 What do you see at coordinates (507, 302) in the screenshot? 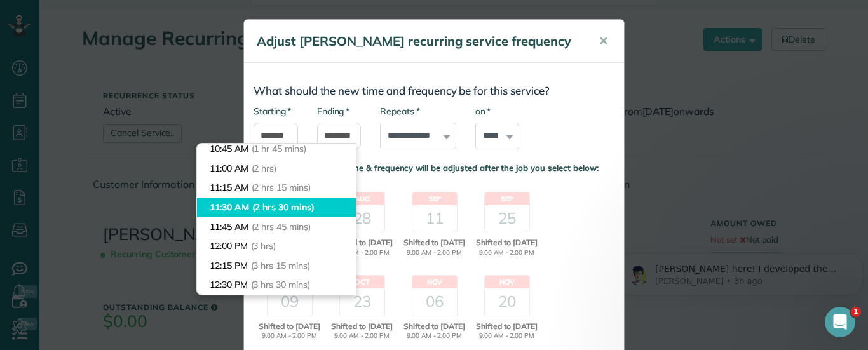
I see `div: 20` at bounding box center [507, 302].